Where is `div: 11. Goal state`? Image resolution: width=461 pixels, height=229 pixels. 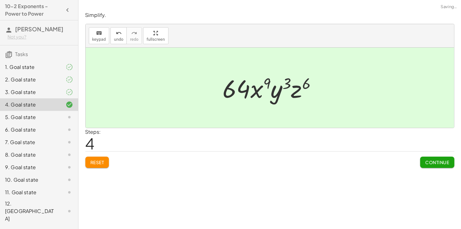 div: 11. Goal state is located at coordinates (30, 193).